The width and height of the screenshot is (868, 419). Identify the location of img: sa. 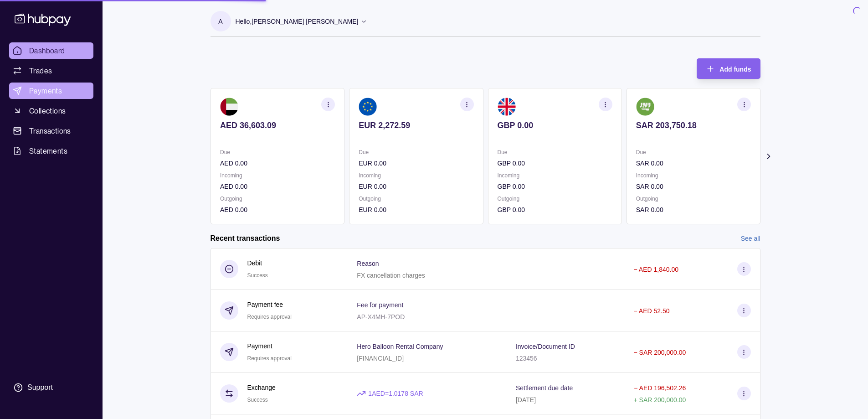
(644, 107).